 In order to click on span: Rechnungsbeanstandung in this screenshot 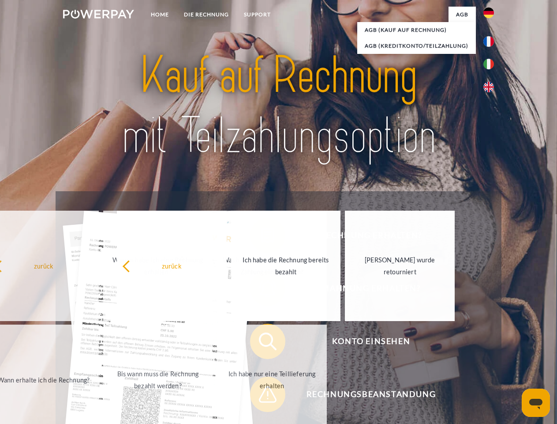, I will do `click(371, 394)`.